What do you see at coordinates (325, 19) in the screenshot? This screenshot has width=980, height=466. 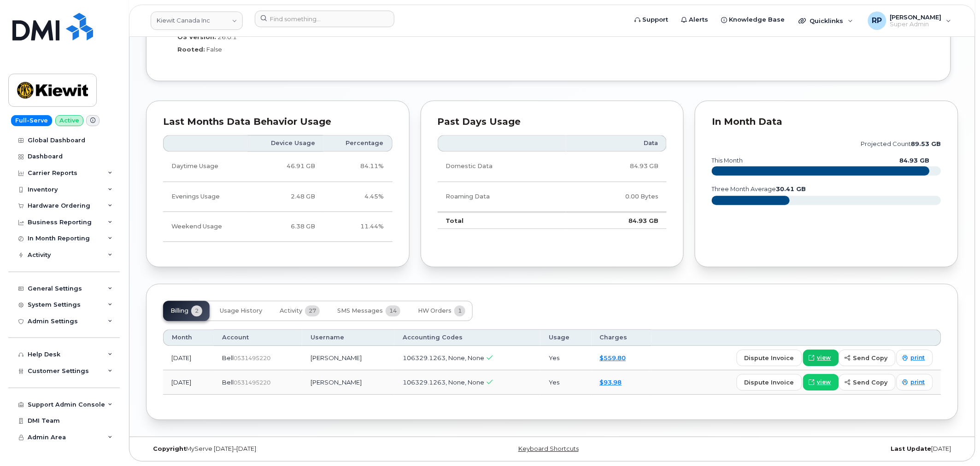 I see `input: Find something...` at bounding box center [325, 19].